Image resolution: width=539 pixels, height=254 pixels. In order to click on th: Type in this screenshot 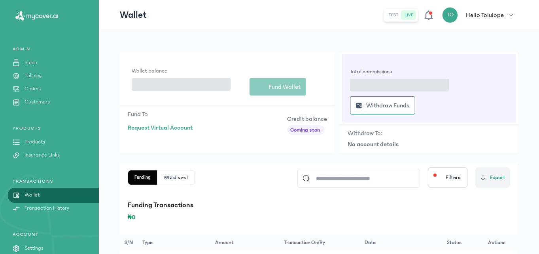, I will do `click(174, 242)`.